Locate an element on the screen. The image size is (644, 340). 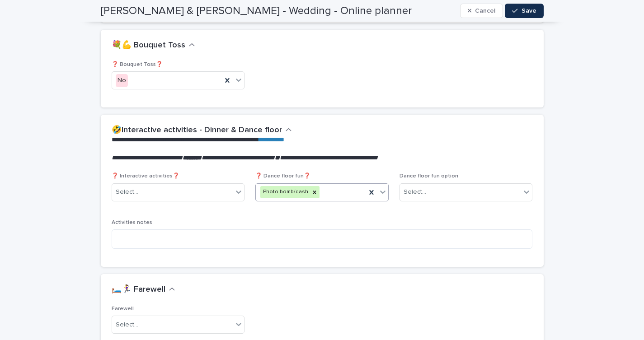
button: Save is located at coordinates (524, 11).